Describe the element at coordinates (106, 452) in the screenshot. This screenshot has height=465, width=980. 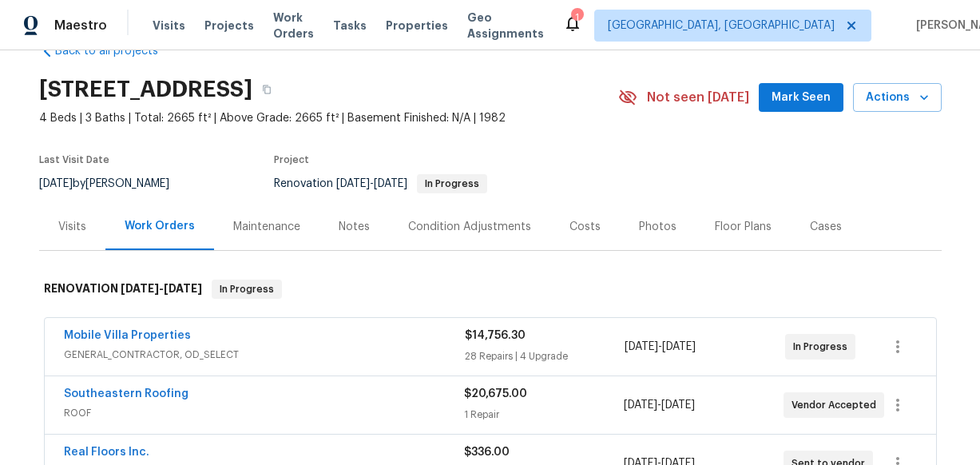
I see `a: Real Floors Inc.` at that location.